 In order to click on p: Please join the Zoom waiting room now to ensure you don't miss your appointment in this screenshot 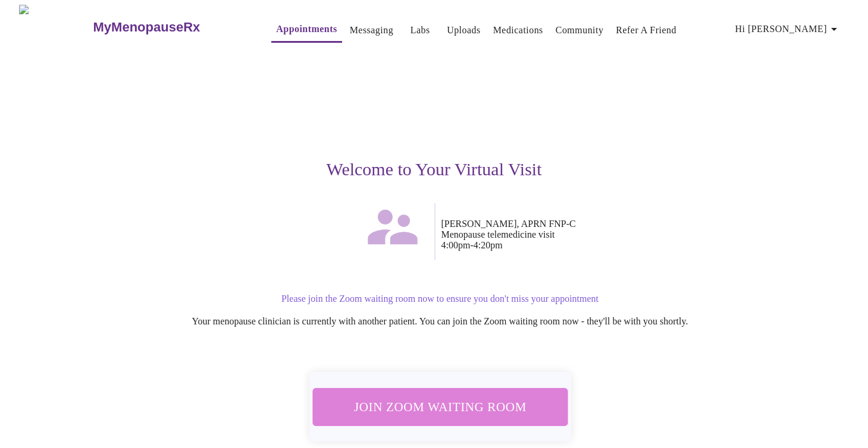, I will do `click(441, 299)`.